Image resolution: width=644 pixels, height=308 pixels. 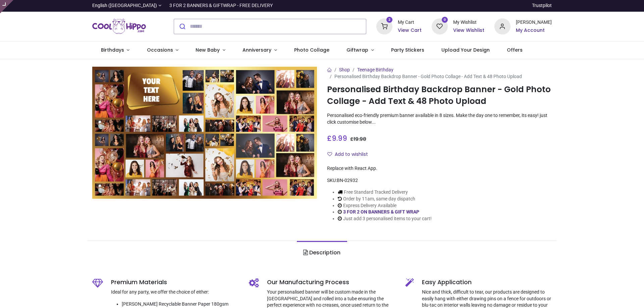 I want to click on div: SKU:, so click(x=439, y=181).